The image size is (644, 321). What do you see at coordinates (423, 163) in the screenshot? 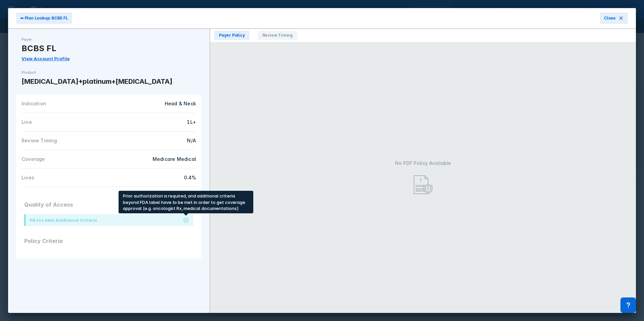
I see `div: No PDF Policy Available` at bounding box center [423, 163].